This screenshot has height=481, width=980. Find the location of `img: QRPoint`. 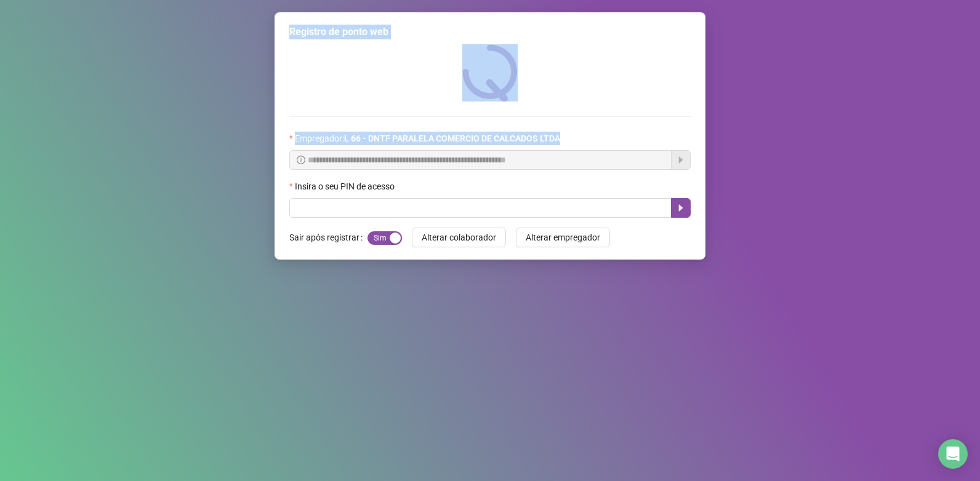

img: QRPoint is located at coordinates (490, 72).